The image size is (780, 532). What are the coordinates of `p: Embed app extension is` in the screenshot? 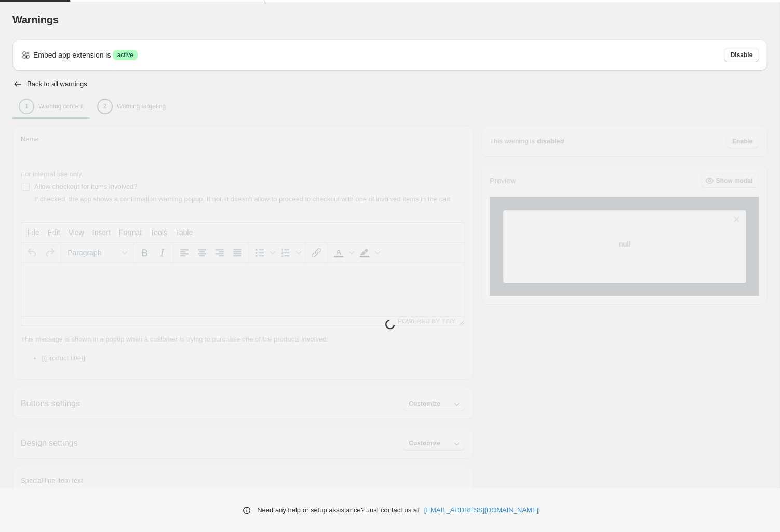 It's located at (72, 55).